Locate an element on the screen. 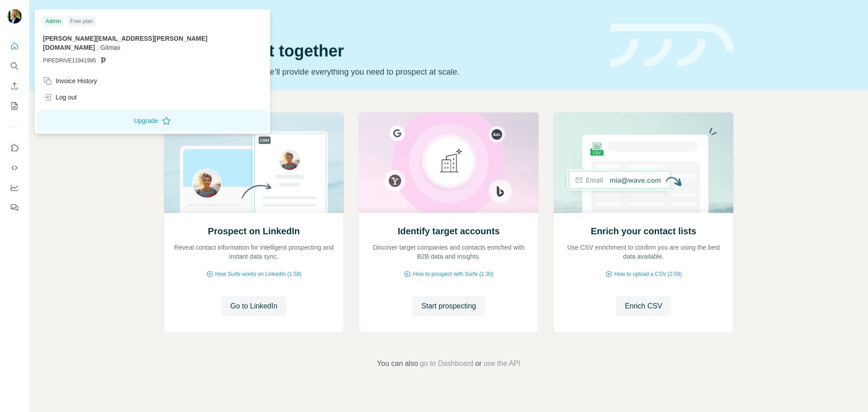 The image size is (868, 412). h2: Prospect on LinkedIn is located at coordinates (254, 231).